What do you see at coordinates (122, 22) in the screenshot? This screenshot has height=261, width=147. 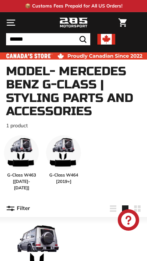 I see `a: Cart` at bounding box center [122, 22].